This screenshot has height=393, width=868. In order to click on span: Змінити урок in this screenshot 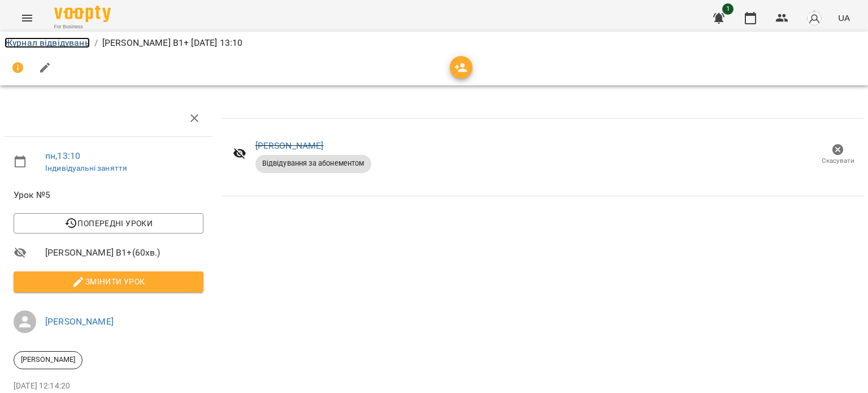, I will do `click(109, 281)`.